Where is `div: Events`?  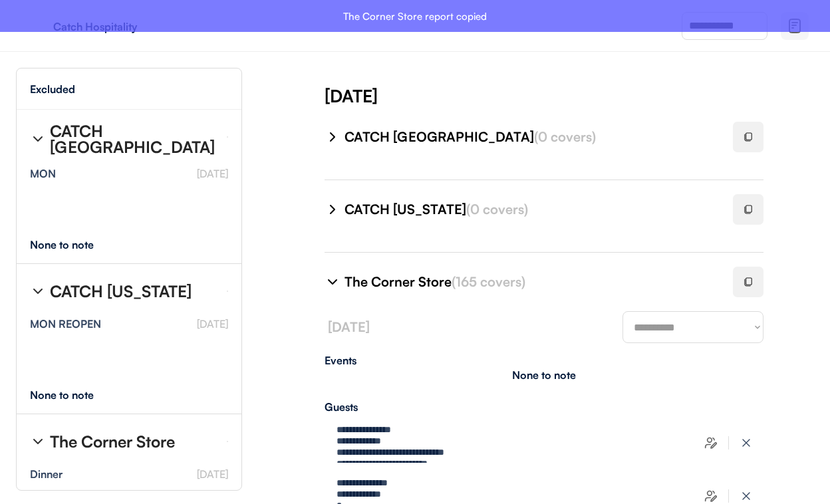 div: Events is located at coordinates (545, 361).